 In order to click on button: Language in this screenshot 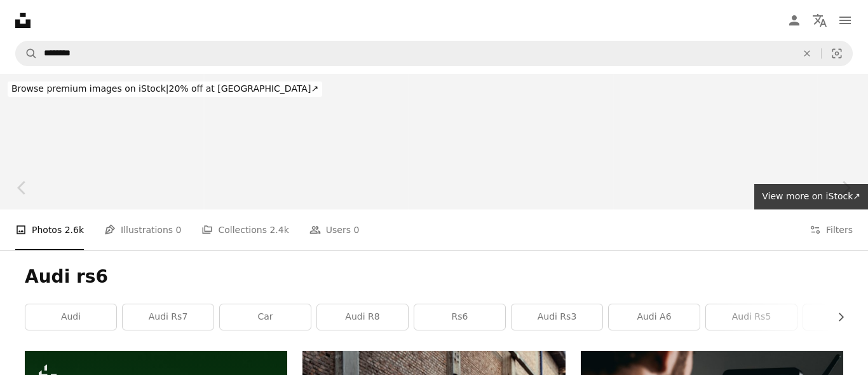, I will do `click(820, 20)`.